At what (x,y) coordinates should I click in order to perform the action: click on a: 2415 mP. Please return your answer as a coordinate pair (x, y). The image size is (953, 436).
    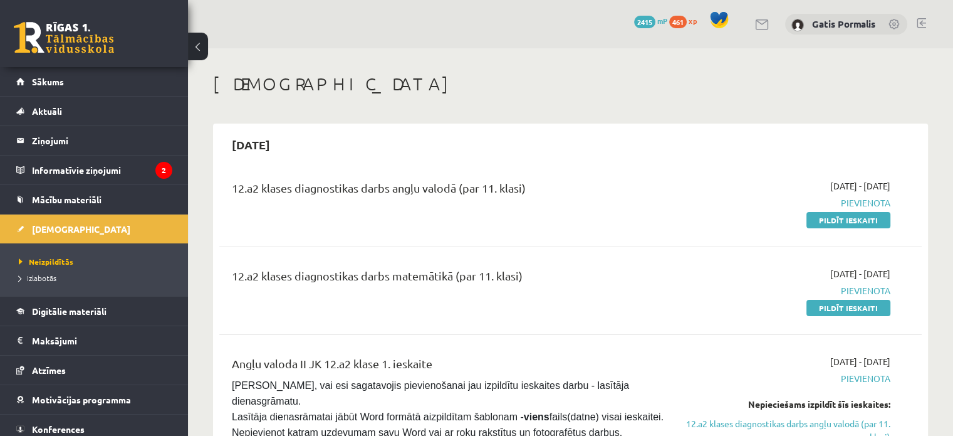
    Looking at the image, I should click on (651, 21).